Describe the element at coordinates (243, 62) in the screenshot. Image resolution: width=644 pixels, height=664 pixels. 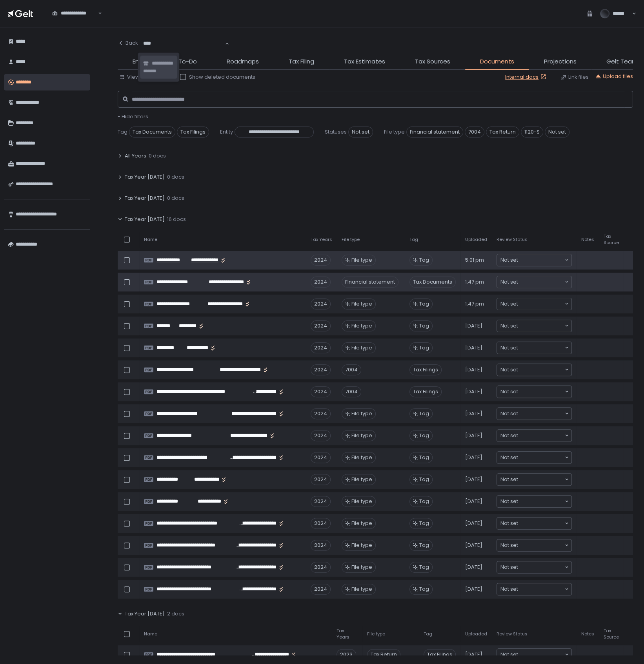
I see `span: Roadmaps` at that location.